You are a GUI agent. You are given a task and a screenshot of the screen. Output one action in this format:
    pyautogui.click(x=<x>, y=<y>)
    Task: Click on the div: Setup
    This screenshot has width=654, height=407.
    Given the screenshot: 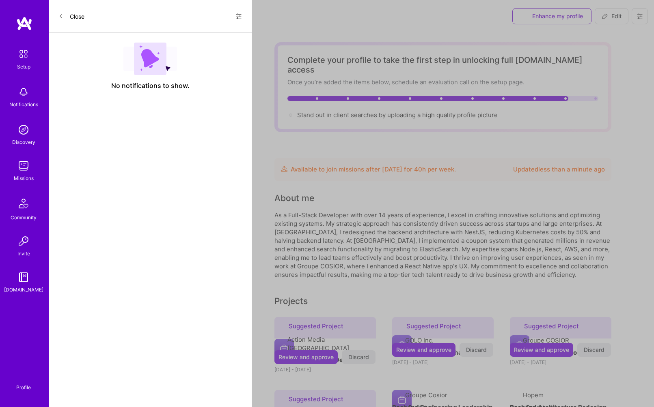 What is the action you would take?
    pyautogui.click(x=24, y=67)
    